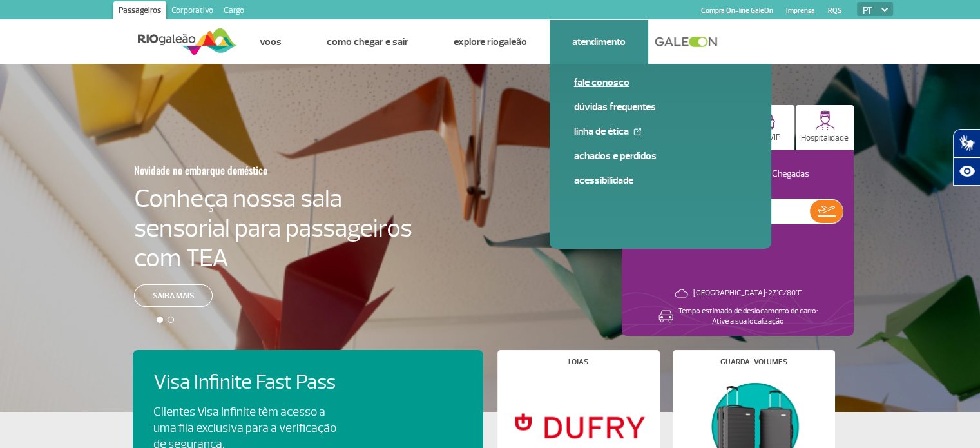  What do you see at coordinates (825, 138) in the screenshot?
I see `p: Hospitalidade` at bounding box center [825, 138].